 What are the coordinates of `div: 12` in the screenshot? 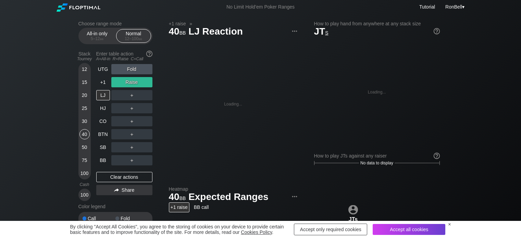 It's located at (85, 69).